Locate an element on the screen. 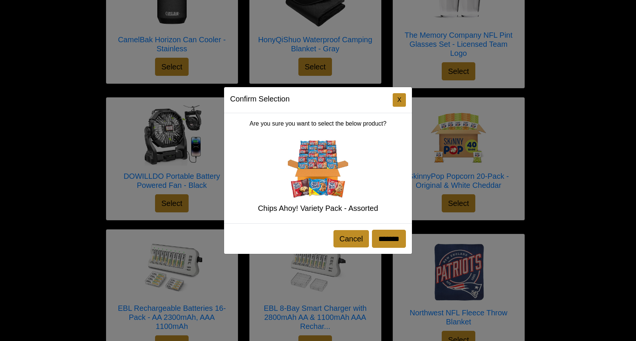 This screenshot has width=636, height=341. h5: Chips Ahoy! Variety Pack - Assorted is located at coordinates (318, 208).